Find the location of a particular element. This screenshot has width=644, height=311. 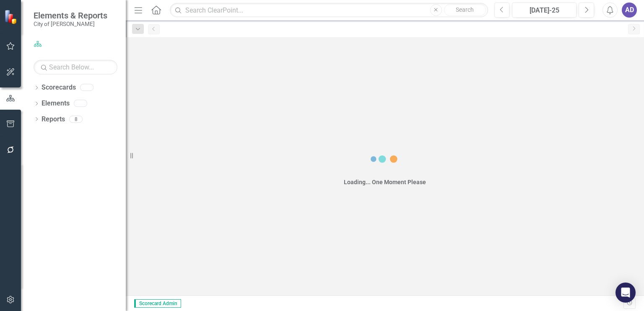

img: ClearPoint Strategy is located at coordinates (11, 17).